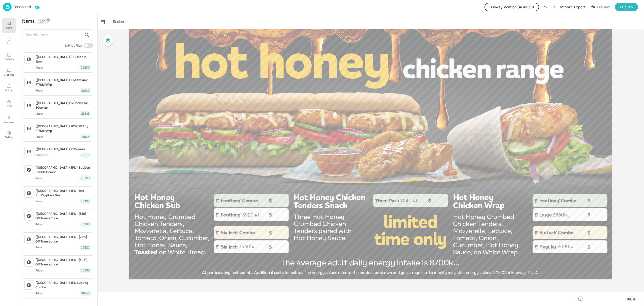 This screenshot has height=306, width=644. What do you see at coordinates (631, 299) in the screenshot?
I see `div: 100 %` at bounding box center [631, 299].